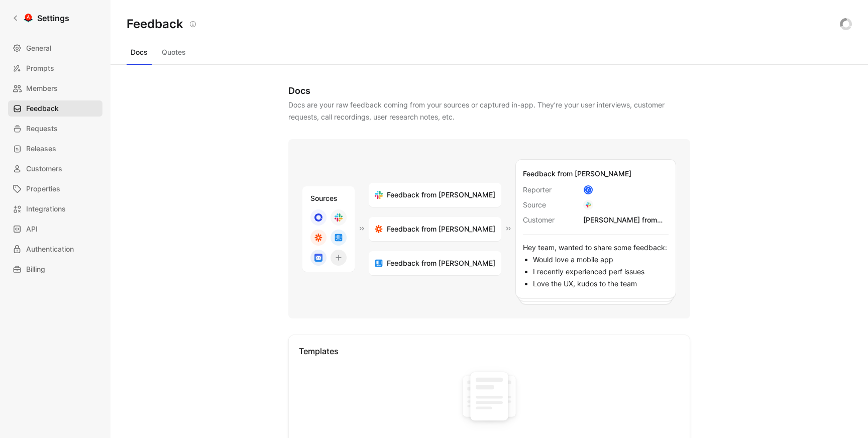 The image size is (868, 438). Describe the element at coordinates (155, 24) in the screenshot. I see `h2: Feedback` at that location.